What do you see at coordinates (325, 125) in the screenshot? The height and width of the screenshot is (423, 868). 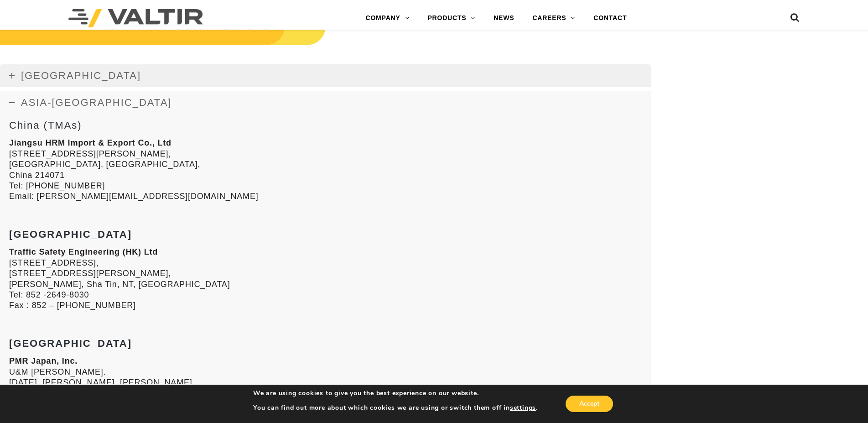 I see `h3: China (TMAs)` at bounding box center [325, 125].